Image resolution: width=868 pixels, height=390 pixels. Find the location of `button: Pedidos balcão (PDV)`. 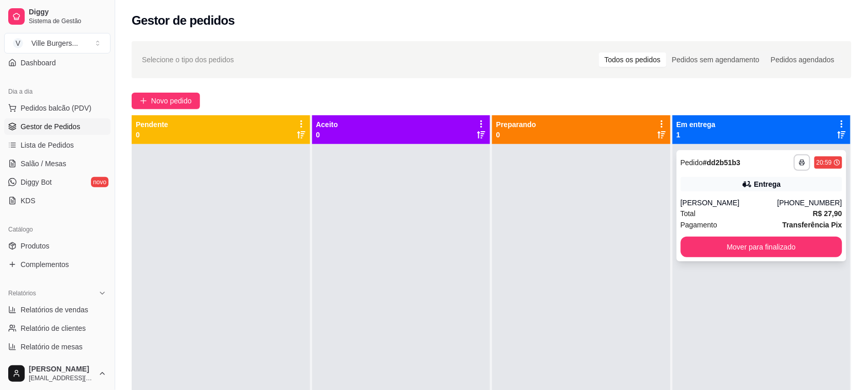

button: Pedidos balcão (PDV) is located at coordinates (57, 108).